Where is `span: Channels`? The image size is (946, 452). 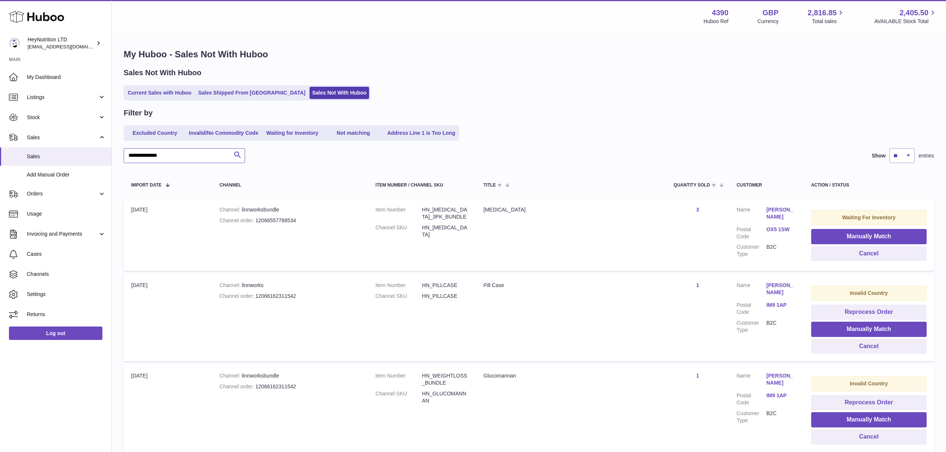
span: Channels is located at coordinates (66, 274).